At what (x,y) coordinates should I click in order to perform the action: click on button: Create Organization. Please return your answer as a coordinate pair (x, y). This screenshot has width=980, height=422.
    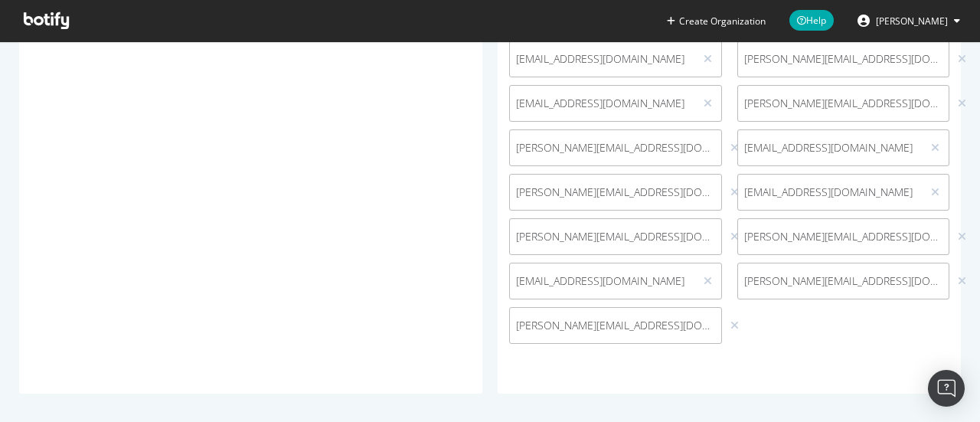
    Looking at the image, I should click on (716, 21).